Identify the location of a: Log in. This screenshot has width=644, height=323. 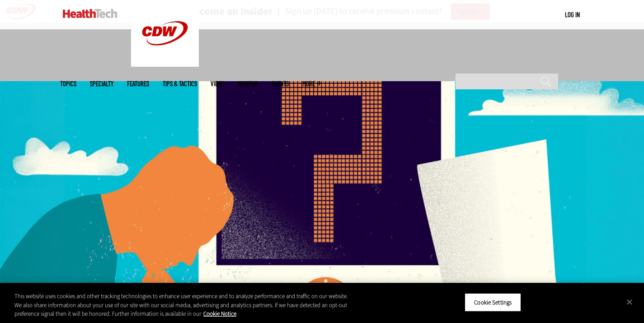
(572, 15).